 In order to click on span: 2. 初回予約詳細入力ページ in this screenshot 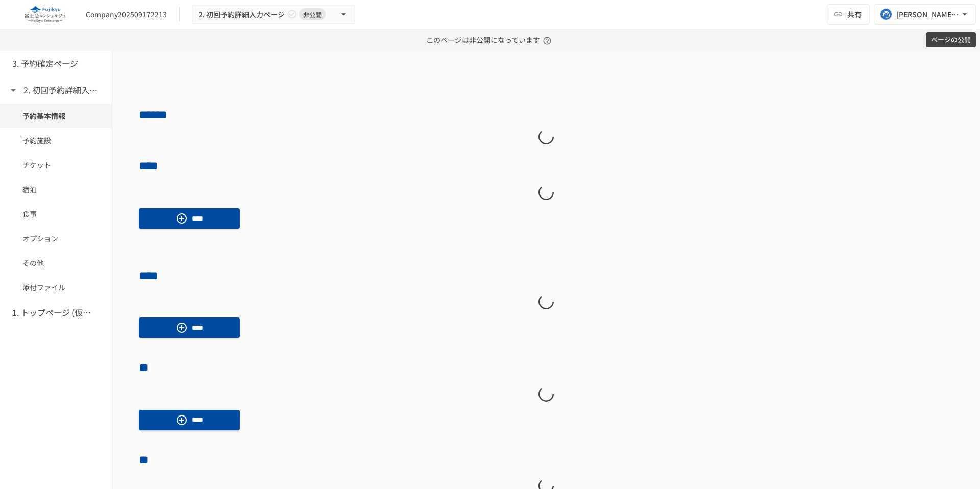, I will do `click(241, 14)`.